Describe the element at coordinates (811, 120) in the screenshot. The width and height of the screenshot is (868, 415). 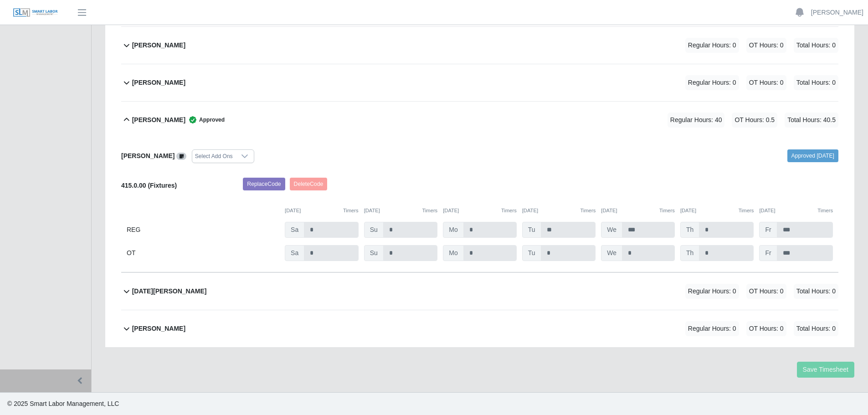
I see `span: Total Hours: 40.5` at that location.